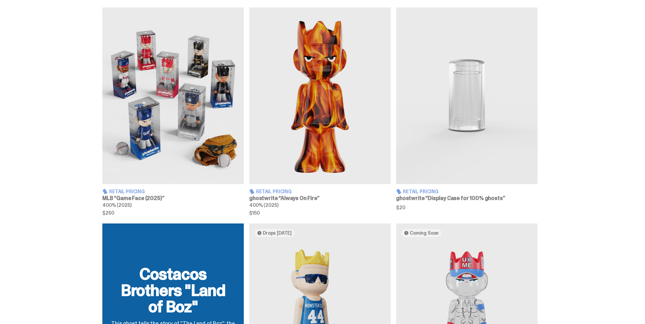 The height and width of the screenshot is (324, 645). I want to click on h2: Costacos Brothers "Land of Boz", so click(173, 291).